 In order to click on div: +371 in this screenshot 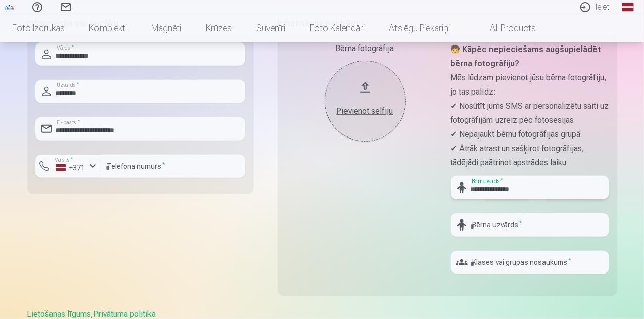, I will do `click(71, 168)`.